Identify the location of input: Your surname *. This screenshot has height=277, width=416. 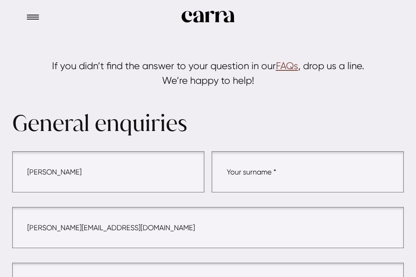
(308, 172).